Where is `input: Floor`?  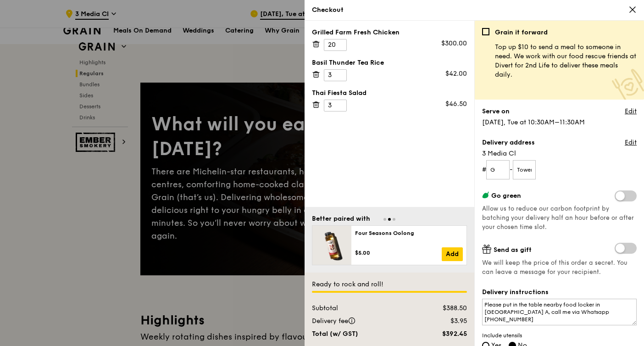 input: Floor is located at coordinates (497, 170).